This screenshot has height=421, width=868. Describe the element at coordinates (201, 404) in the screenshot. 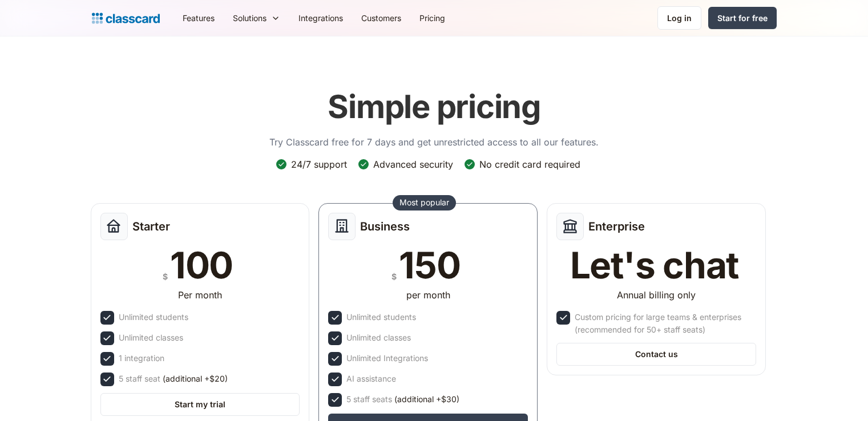

I see `a: Start my trial` at that location.